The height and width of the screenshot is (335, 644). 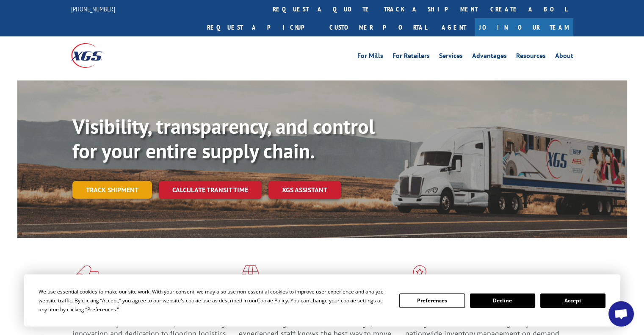 I want to click on a: Agent, so click(x=454, y=27).